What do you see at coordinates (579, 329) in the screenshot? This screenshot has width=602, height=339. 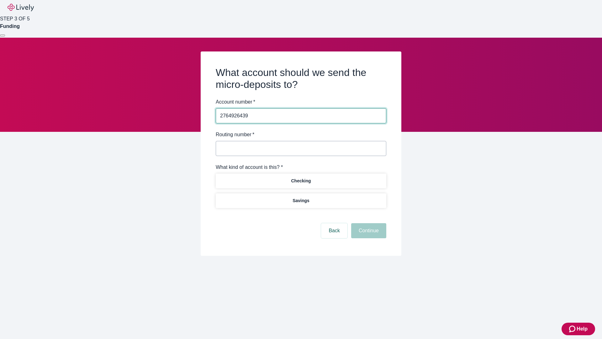 I see `button: Zendesk support iconHelp` at bounding box center [579, 329].